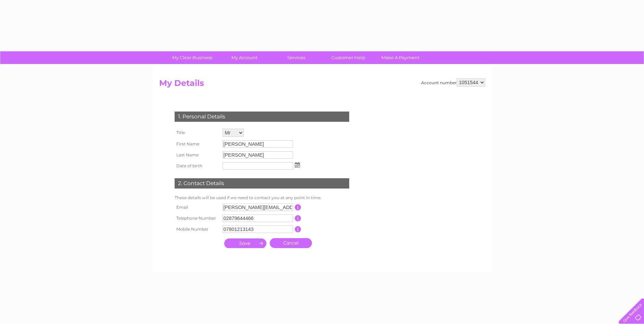 The height and width of the screenshot is (324, 644). What do you see at coordinates (296, 58) in the screenshot?
I see `a: Services` at bounding box center [296, 58].